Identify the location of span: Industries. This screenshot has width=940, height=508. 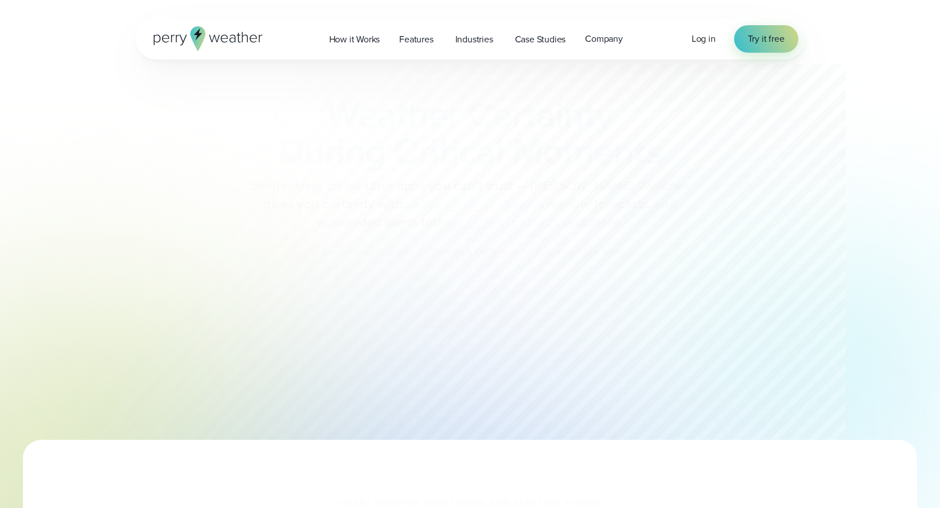
(474, 40).